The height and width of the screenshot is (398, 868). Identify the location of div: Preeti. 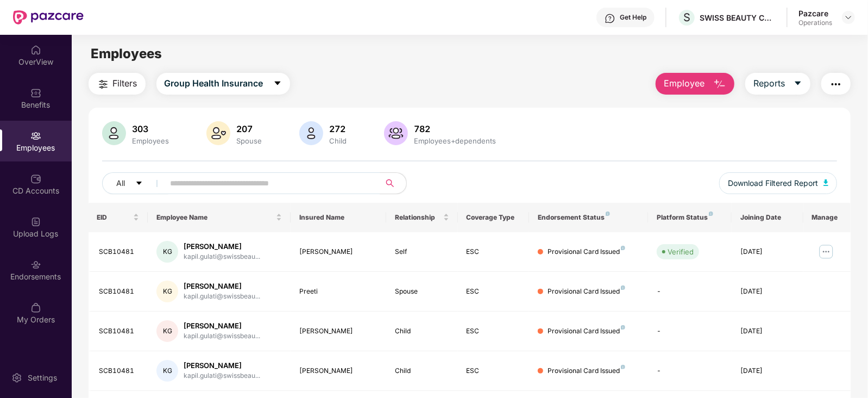
(338, 291).